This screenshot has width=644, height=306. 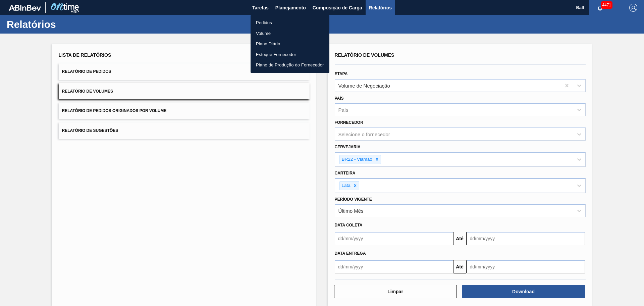 I want to click on a: Plano de Produção do Fornecedor, so click(x=290, y=65).